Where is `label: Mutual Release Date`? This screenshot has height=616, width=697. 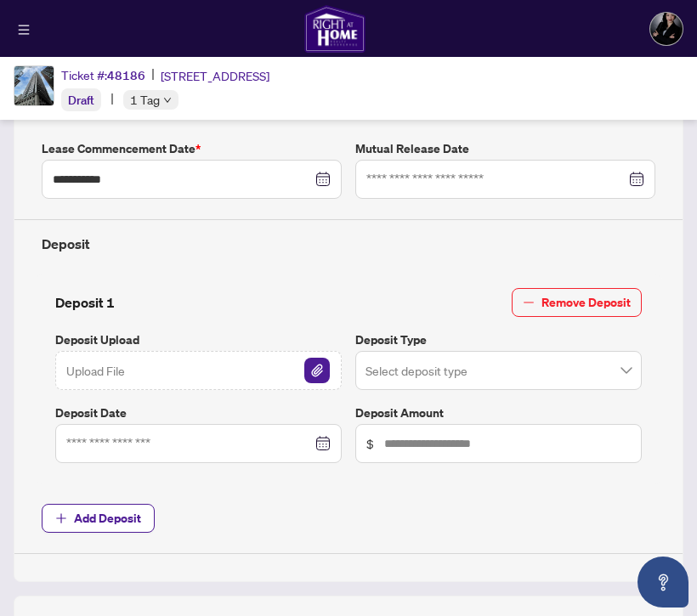 label: Mutual Release Date is located at coordinates (504, 149).